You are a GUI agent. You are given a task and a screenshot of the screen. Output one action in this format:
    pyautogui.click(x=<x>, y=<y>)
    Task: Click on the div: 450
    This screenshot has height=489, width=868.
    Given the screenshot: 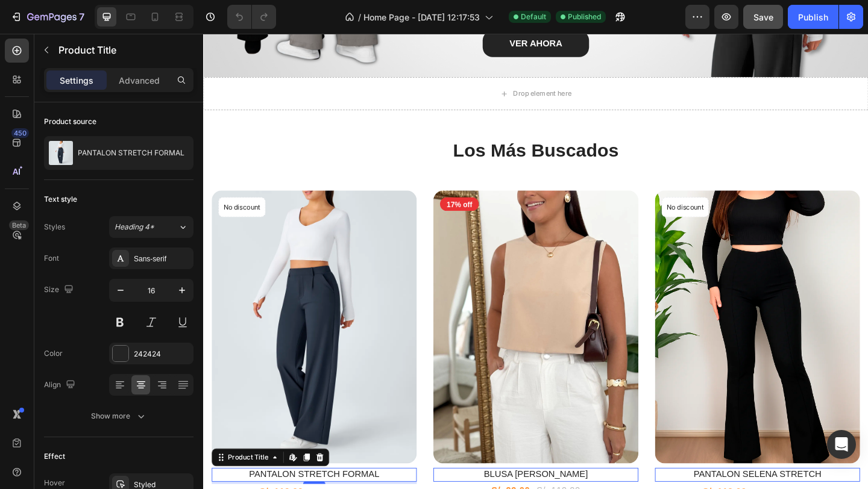 What is the action you would take?
    pyautogui.click(x=20, y=133)
    